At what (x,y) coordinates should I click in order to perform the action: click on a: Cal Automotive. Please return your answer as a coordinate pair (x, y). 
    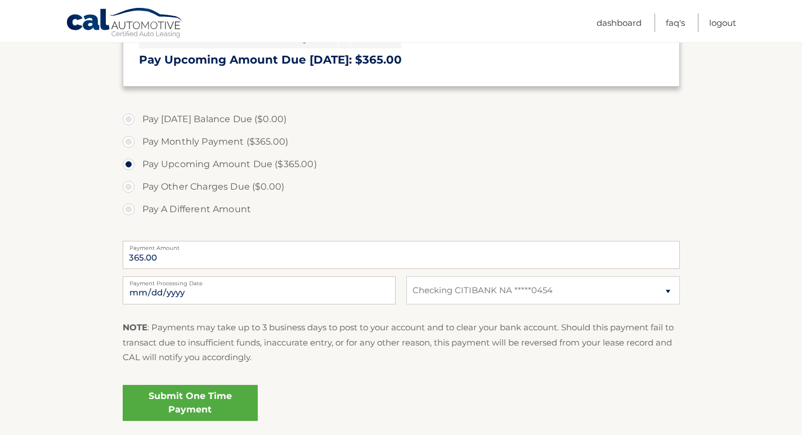
    Looking at the image, I should click on (125, 24).